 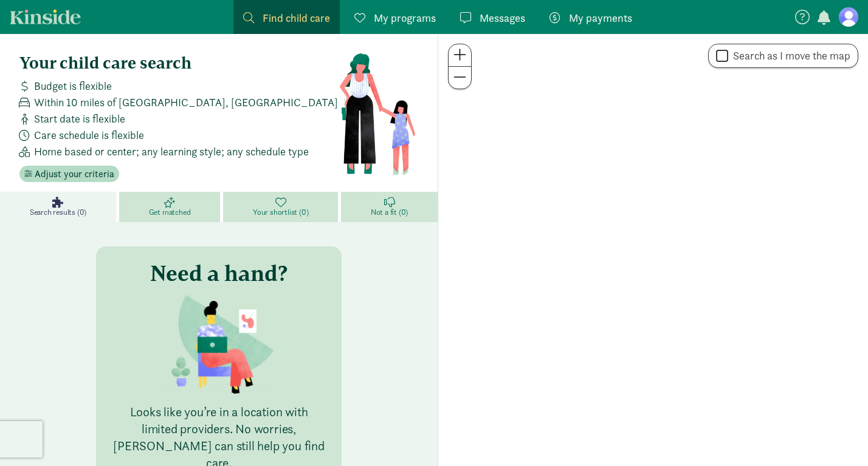 I want to click on span: Search results (0), so click(x=58, y=213).